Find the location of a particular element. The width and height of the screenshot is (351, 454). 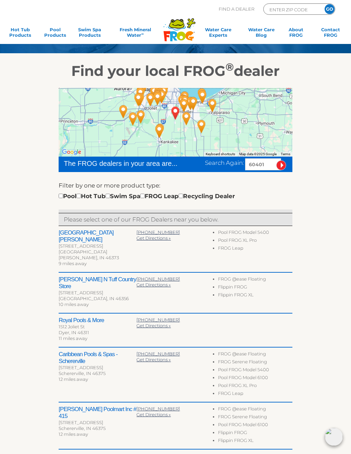

a: AboutFROG is located at coordinates (296, 34).